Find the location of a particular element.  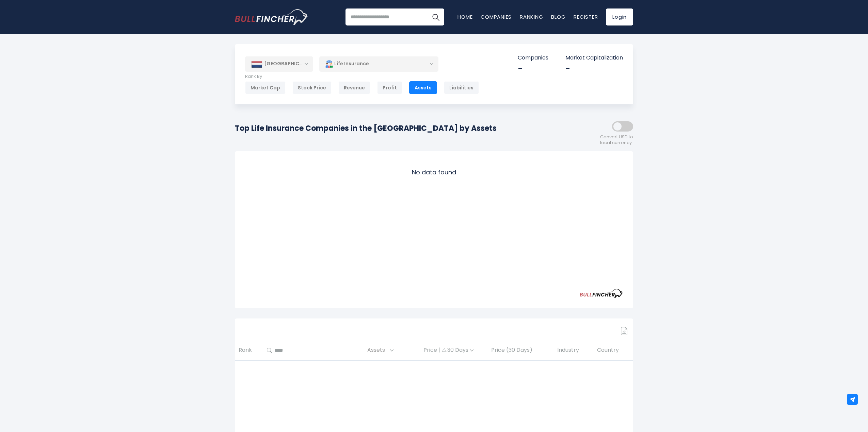

div: Profit is located at coordinates (389, 88).